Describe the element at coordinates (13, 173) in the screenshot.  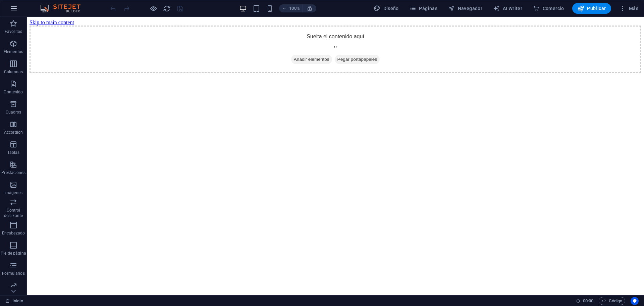
I see `p: Prestaciones` at that location.